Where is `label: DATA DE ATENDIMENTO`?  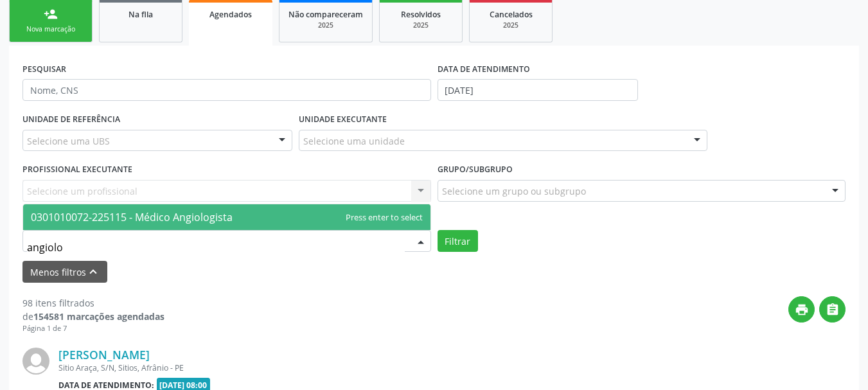 label: DATA DE ATENDIMENTO is located at coordinates (484, 69).